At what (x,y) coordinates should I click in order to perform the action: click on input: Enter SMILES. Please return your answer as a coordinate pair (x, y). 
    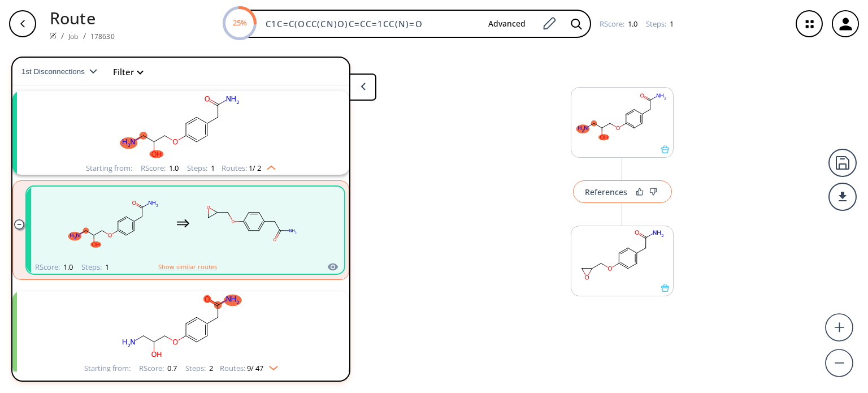
    Looking at the image, I should click on (369, 24).